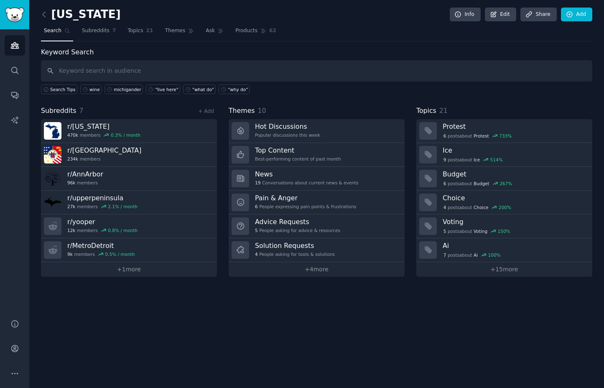  I want to click on div: 0.8 % / month, so click(122, 230).